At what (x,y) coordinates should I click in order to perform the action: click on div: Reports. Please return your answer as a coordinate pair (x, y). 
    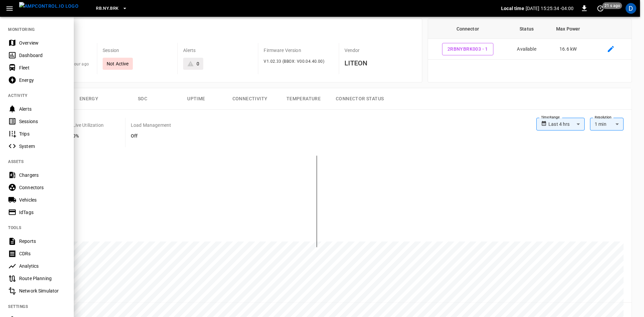
    Looking at the image, I should click on (42, 241).